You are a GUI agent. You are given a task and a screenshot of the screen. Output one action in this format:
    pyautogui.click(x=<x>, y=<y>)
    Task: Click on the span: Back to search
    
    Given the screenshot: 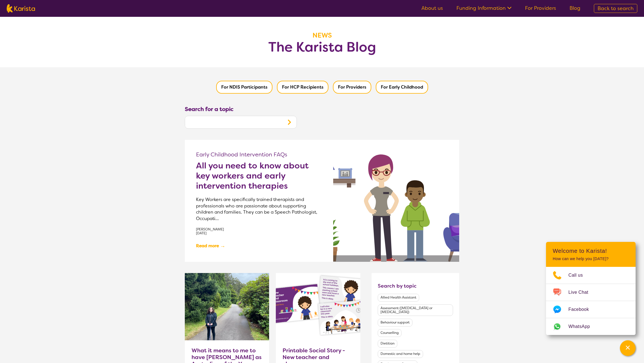 What is the action you would take?
    pyautogui.click(x=615, y=8)
    